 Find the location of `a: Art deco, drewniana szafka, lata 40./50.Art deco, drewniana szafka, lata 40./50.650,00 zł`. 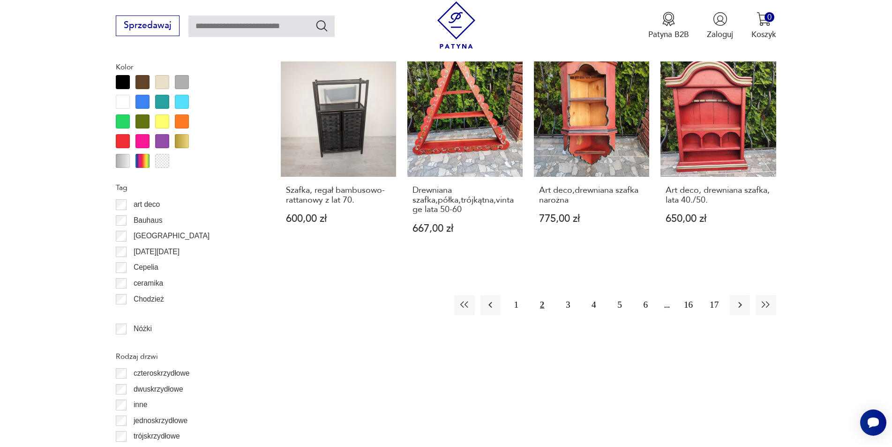

a: Art deco, drewniana szafka, lata 40./50.Art deco, drewniana szafka, lata 40./50.650,00 zł is located at coordinates (718, 158).